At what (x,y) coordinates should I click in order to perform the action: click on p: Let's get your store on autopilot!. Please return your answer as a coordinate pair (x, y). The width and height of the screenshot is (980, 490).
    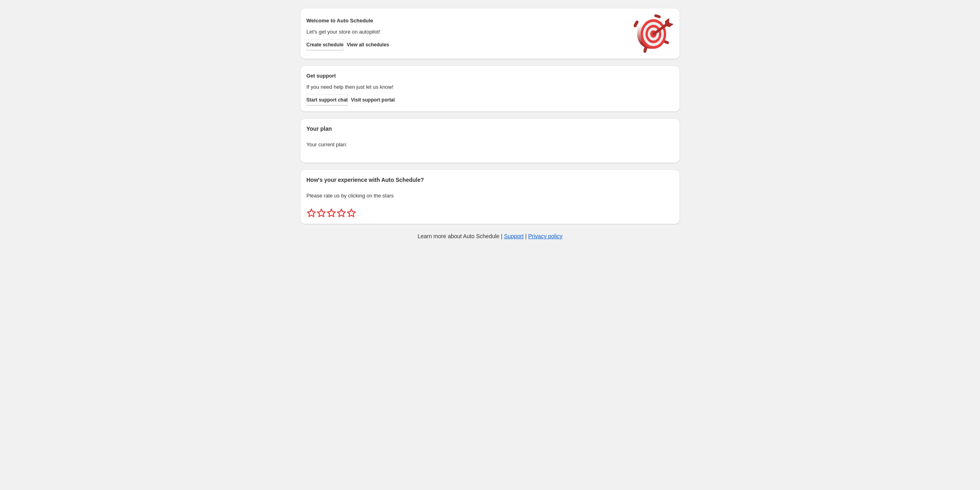
    Looking at the image, I should click on (466, 32).